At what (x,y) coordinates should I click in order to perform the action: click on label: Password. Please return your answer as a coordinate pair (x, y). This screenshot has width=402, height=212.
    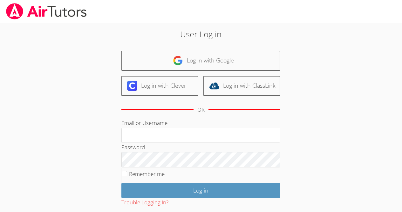
    Looking at the image, I should click on (133, 147).